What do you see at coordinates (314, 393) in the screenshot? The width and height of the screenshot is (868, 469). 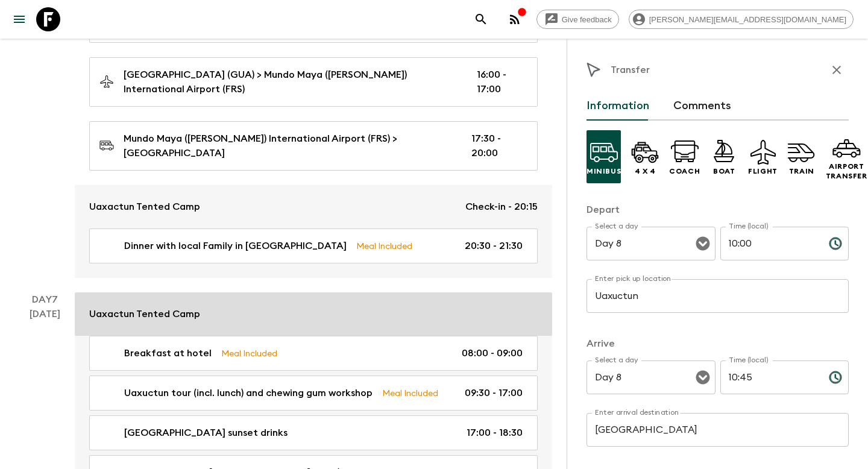 I see `a: Uaxuctun tour (incl. lunch) and chewing gum workshopMeal Included09:30 - 17:00` at bounding box center [314, 393].